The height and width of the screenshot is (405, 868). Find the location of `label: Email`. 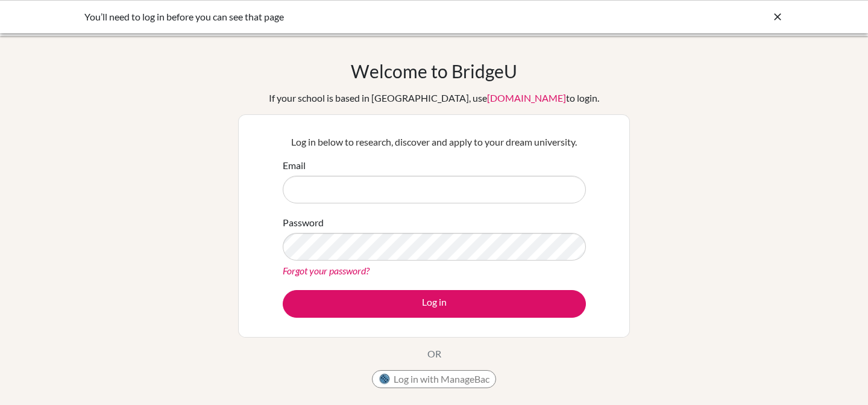

label: Email is located at coordinates (294, 166).